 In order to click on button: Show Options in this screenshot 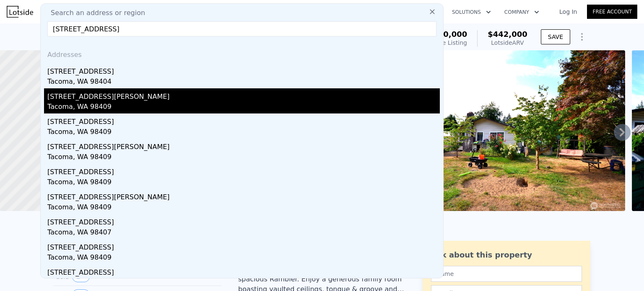, I will do `click(582, 37)`.